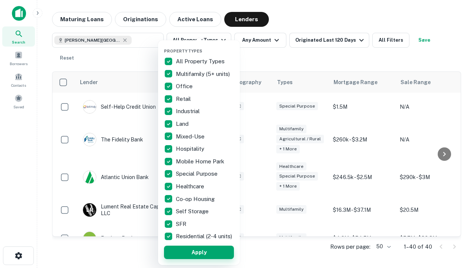 This screenshot has height=268, width=476. I want to click on button: Apply, so click(199, 252).